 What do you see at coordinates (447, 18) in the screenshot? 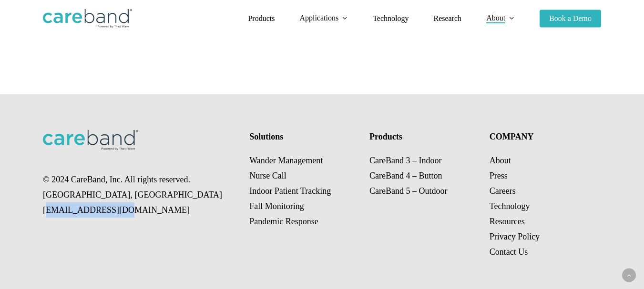
I see `span: Research` at bounding box center [447, 18].